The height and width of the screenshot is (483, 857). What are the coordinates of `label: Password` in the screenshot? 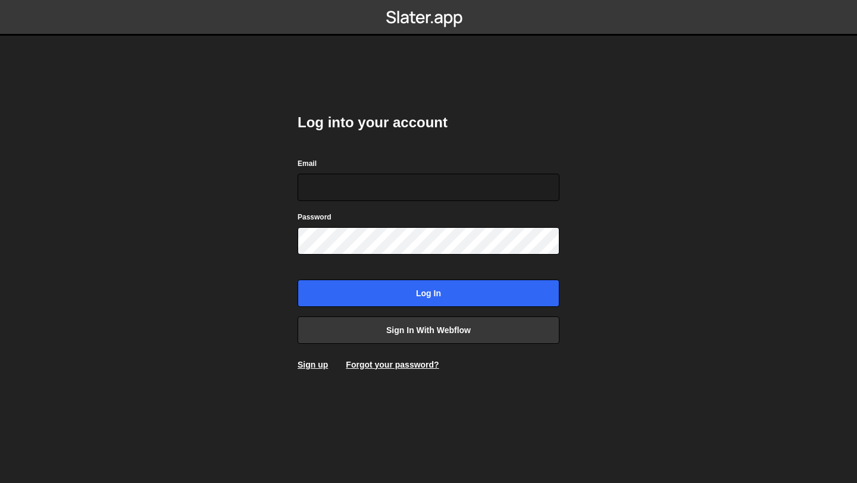 It's located at (314, 217).